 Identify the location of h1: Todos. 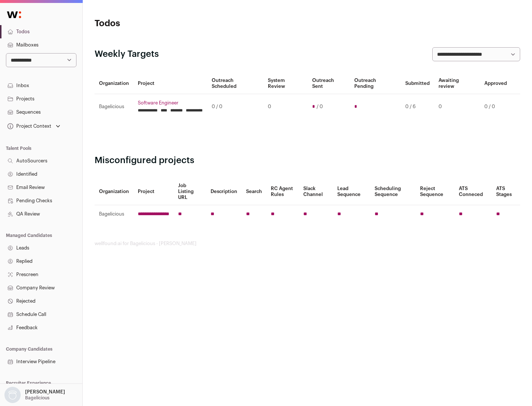
(165, 23).